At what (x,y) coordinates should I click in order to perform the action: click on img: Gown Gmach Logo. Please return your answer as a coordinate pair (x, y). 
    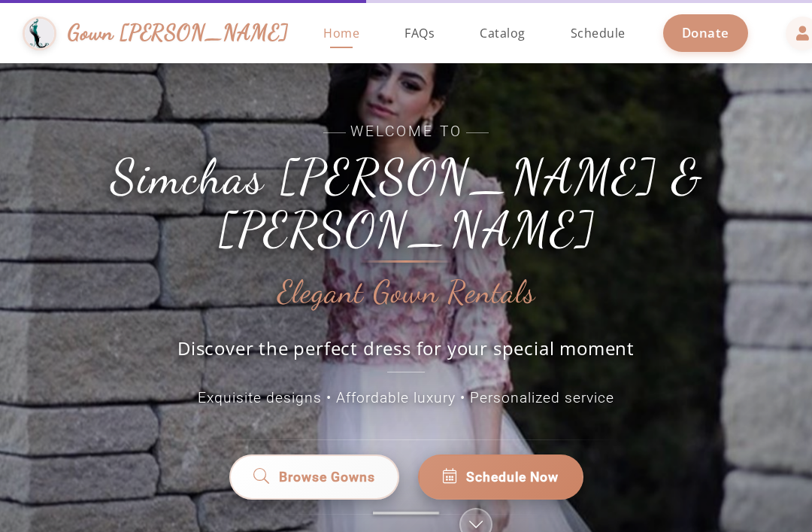
    Looking at the image, I should click on (39, 33).